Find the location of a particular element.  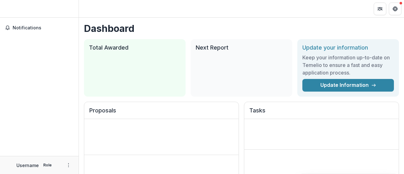

button: Notifications is located at coordinates (39, 28).